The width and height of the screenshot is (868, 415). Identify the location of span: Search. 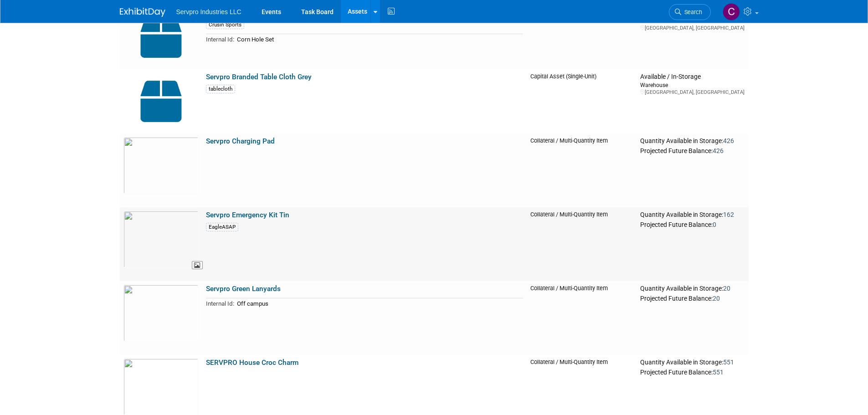
(691, 12).